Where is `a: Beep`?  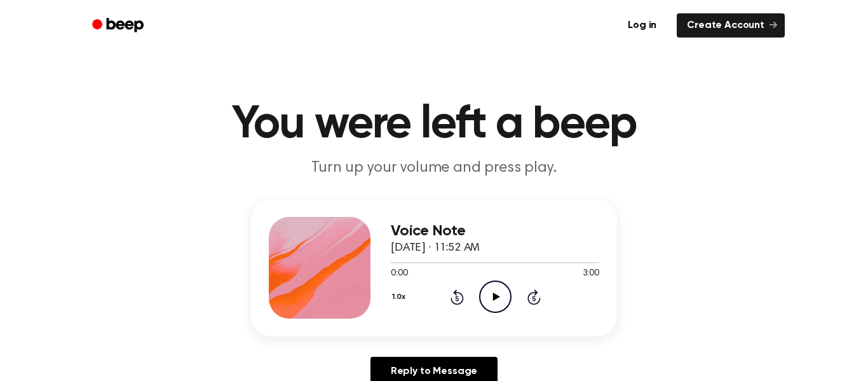 a: Beep is located at coordinates (119, 25).